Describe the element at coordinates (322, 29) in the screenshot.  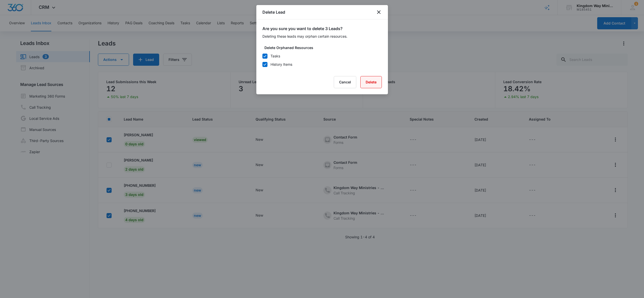
I see `h2: Are you sure you want to delete 3 Leads?` at that location.